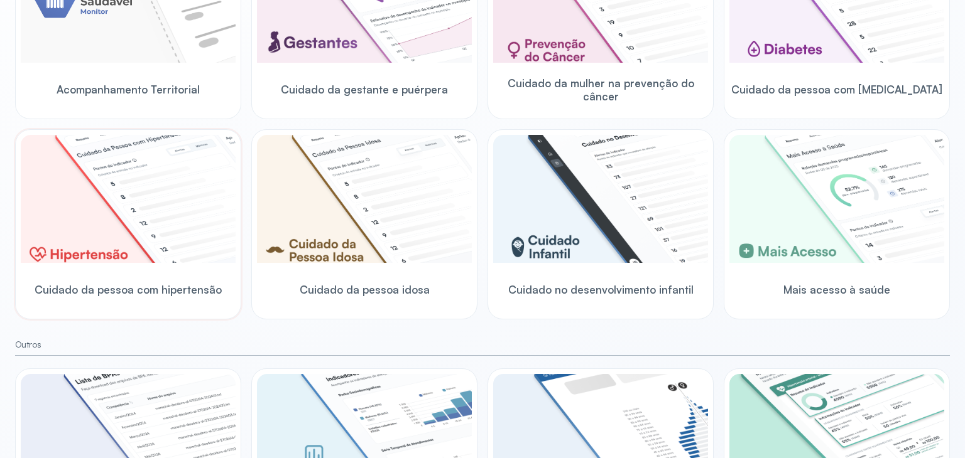  Describe the element at coordinates (600, 90) in the screenshot. I see `span: Cuidado da mulher na prevenção do câncer` at that location.